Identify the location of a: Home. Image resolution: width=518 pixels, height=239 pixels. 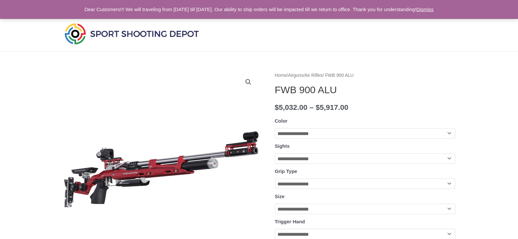
(281, 75).